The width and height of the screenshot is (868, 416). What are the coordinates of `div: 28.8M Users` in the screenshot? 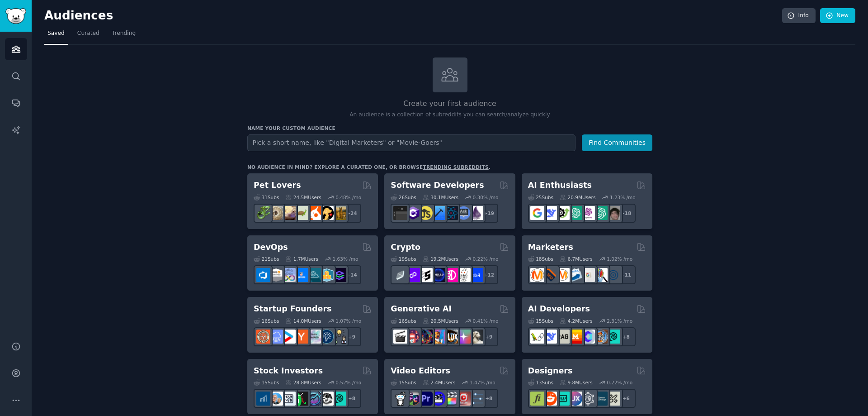 It's located at (303, 382).